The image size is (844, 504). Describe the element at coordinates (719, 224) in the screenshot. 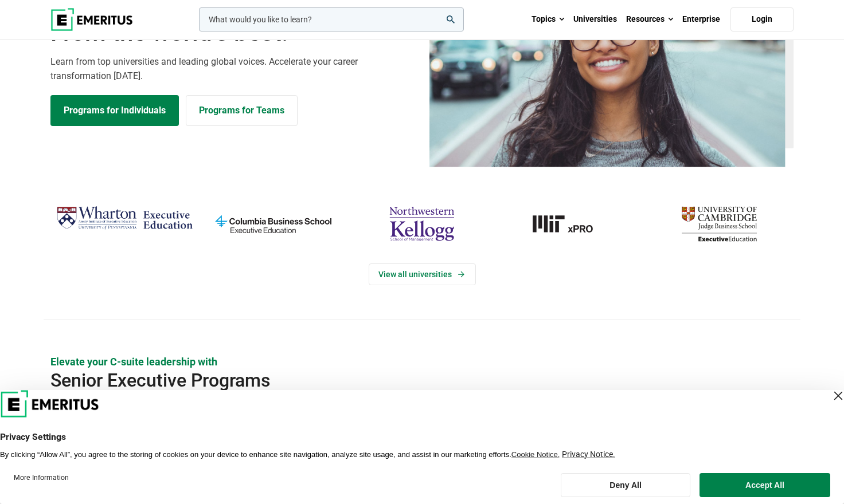

I see `img: cambridge-judge-business-school` at that location.